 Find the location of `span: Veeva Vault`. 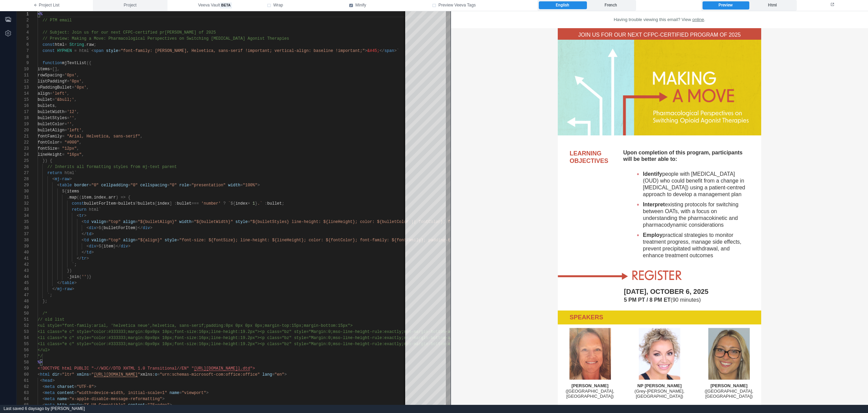

span: Veeva Vault is located at coordinates (215, 5).